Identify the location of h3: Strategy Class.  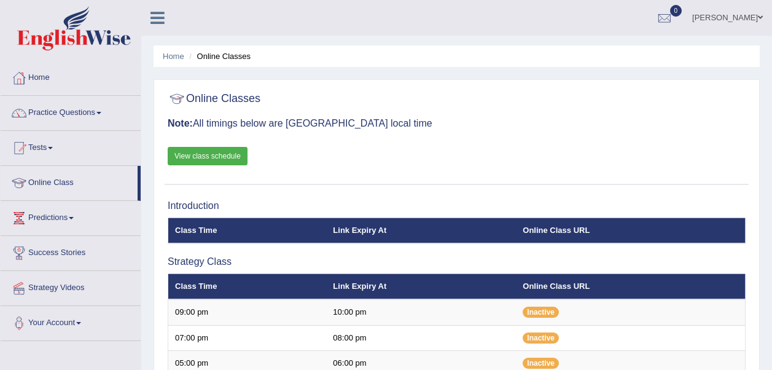
(457, 262).